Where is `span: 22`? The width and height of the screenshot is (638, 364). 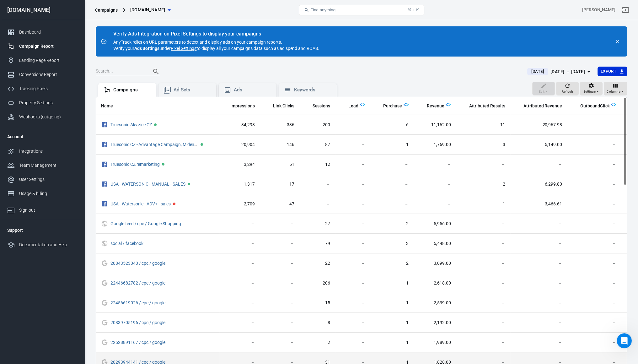 span: 22 is located at coordinates (317, 264).